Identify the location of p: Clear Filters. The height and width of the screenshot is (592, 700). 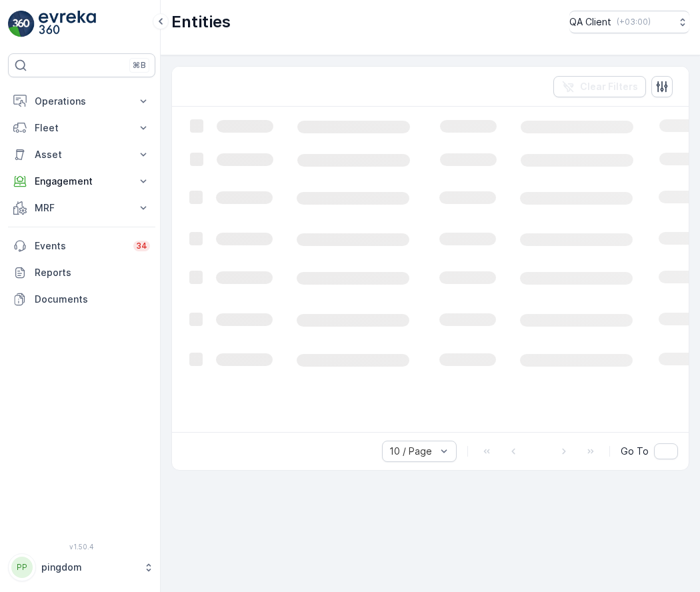
(608, 86).